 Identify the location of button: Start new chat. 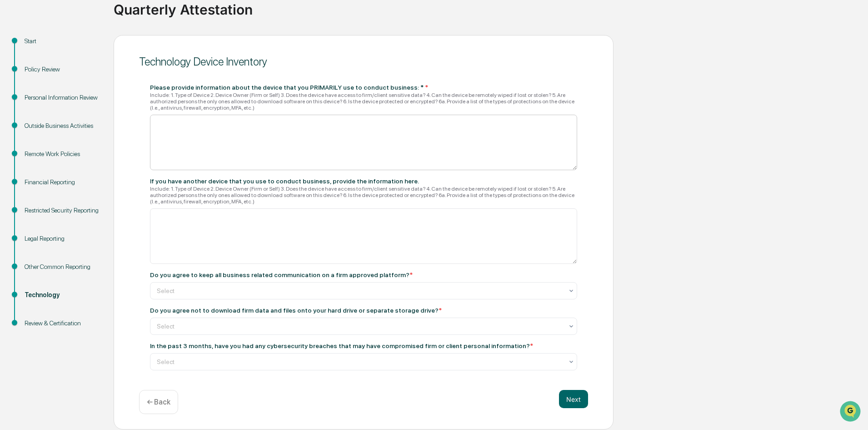
(160, 78).